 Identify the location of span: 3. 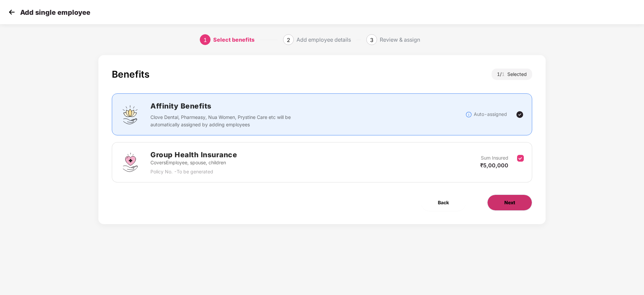
(371, 40).